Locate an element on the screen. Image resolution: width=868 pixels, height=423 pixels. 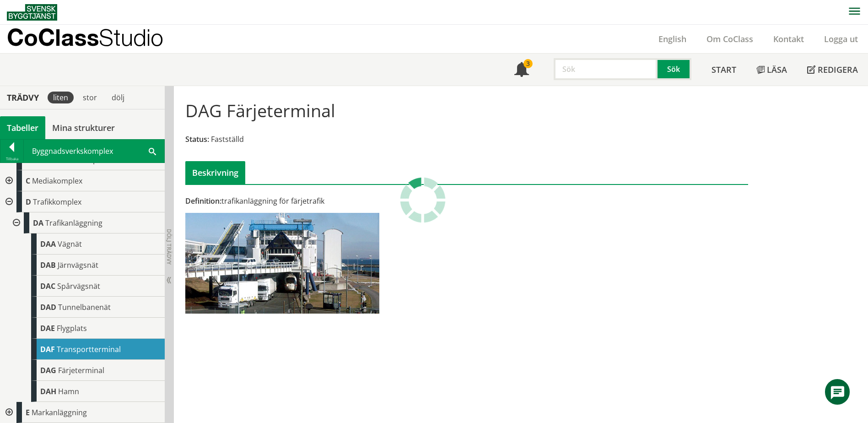
span: Sök i tabellen is located at coordinates (153, 150).